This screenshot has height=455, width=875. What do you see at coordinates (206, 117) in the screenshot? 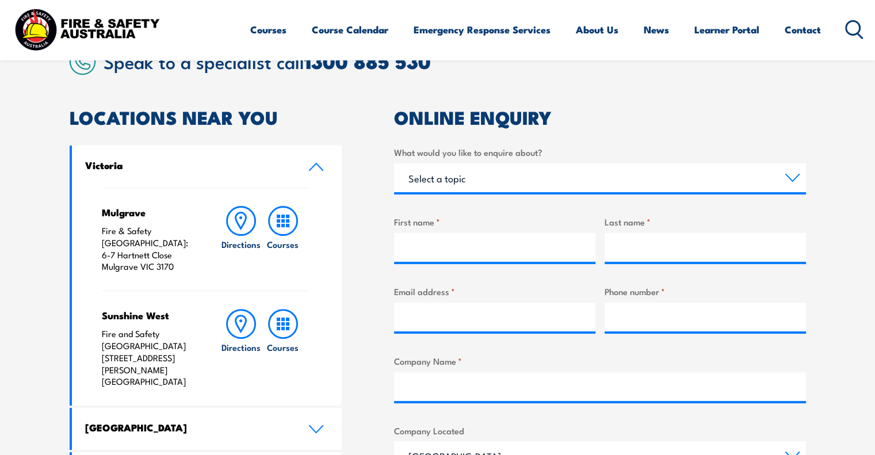
I see `h2: LOCATIONS NEAR YOU` at bounding box center [206, 117].